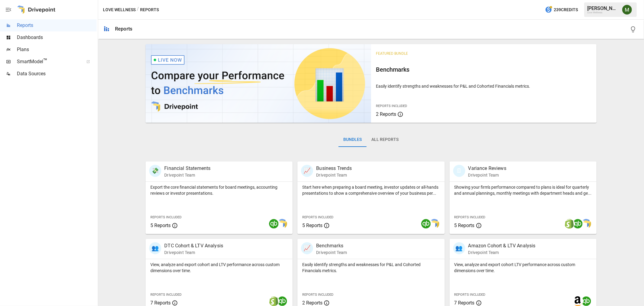  I want to click on span: Dashboards, so click(57, 38).